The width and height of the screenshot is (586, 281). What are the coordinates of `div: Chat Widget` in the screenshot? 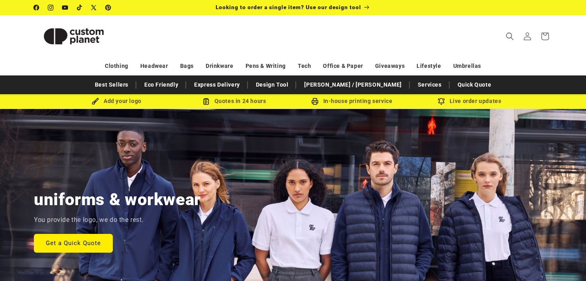 It's located at (566, 262).